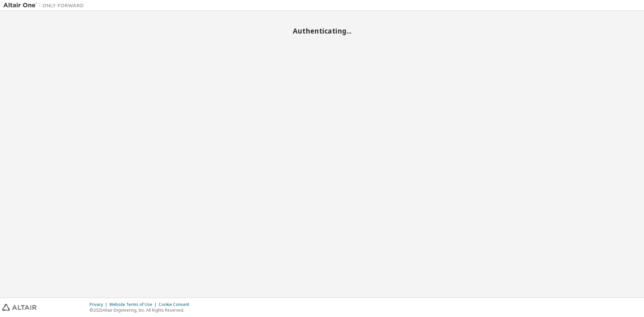 This screenshot has height=317, width=644. Describe the element at coordinates (142, 311) in the screenshot. I see `p: © 2025 Altair Engineering, Inc. All Rights Reserved.` at that location.